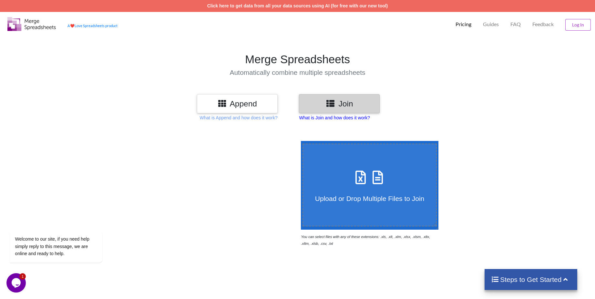 The height and width of the screenshot is (299, 595). What do you see at coordinates (531, 280) in the screenshot?
I see `h4: Steps to Get Started` at bounding box center [531, 280].